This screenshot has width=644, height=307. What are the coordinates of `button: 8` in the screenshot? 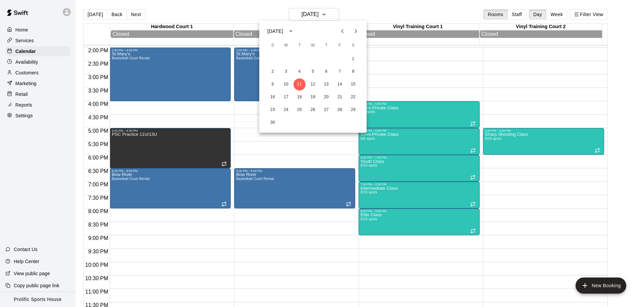 It's located at (353, 72).